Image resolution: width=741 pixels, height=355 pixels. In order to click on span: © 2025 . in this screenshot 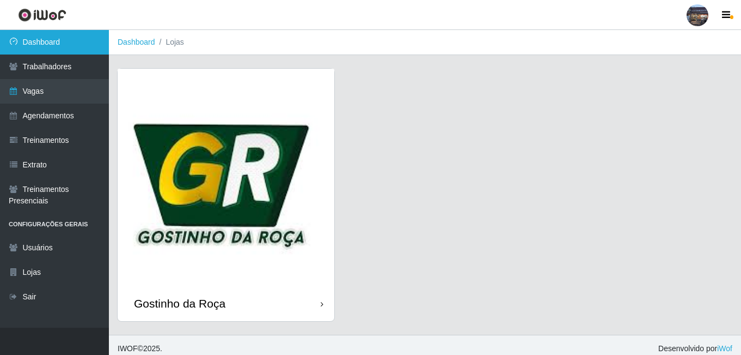, I will do `click(140, 348)`.